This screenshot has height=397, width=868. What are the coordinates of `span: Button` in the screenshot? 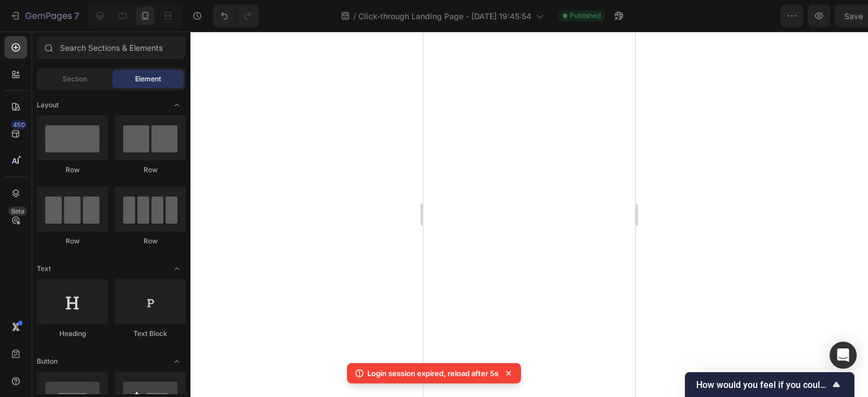 It's located at (47, 362).